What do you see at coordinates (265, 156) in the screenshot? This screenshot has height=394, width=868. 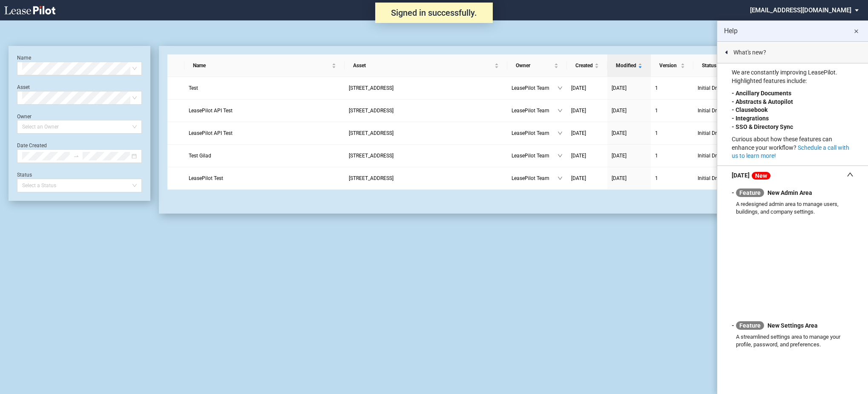 I see `a: Test Gilad` at bounding box center [265, 156].